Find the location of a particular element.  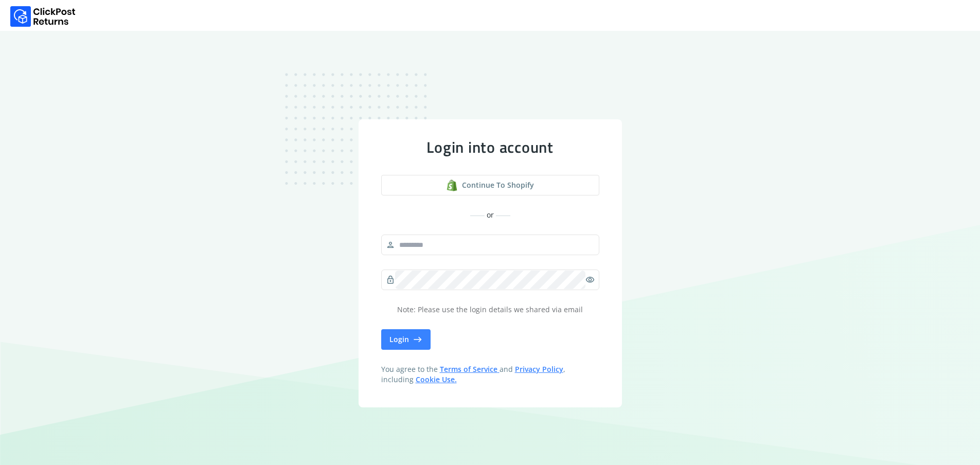

span: person is located at coordinates (390, 245).